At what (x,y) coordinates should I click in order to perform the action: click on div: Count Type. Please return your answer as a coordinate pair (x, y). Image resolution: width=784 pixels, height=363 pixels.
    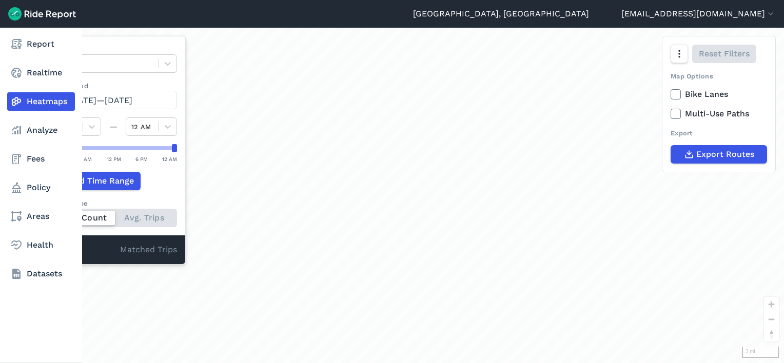
    Looking at the image, I should click on (113, 203).